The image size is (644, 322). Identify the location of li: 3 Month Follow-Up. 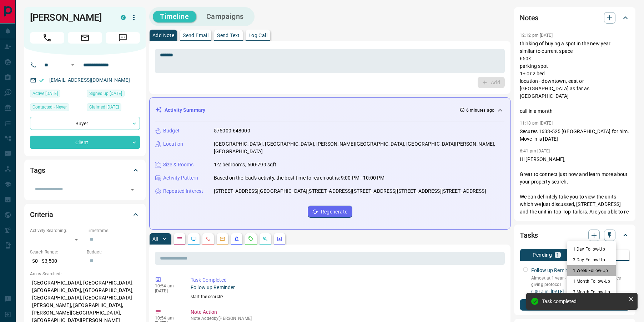
(591, 293).